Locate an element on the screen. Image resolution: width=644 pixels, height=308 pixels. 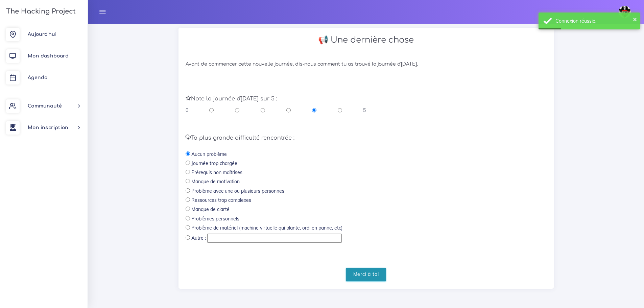
h3: The Hacking Project is located at coordinates (40, 12).